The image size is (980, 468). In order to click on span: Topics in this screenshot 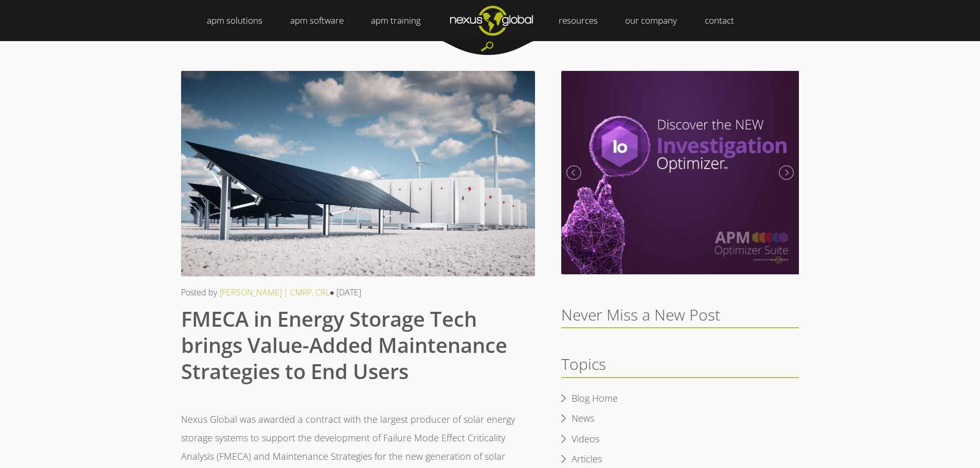, I will do `click(583, 364)`.